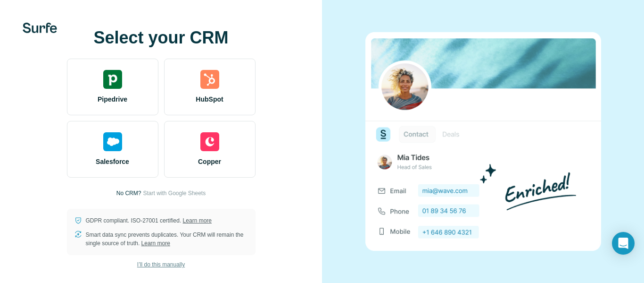 Image resolution: width=644 pixels, height=283 pixels. Describe the element at coordinates (129, 193) in the screenshot. I see `p: No CRM?` at that location.